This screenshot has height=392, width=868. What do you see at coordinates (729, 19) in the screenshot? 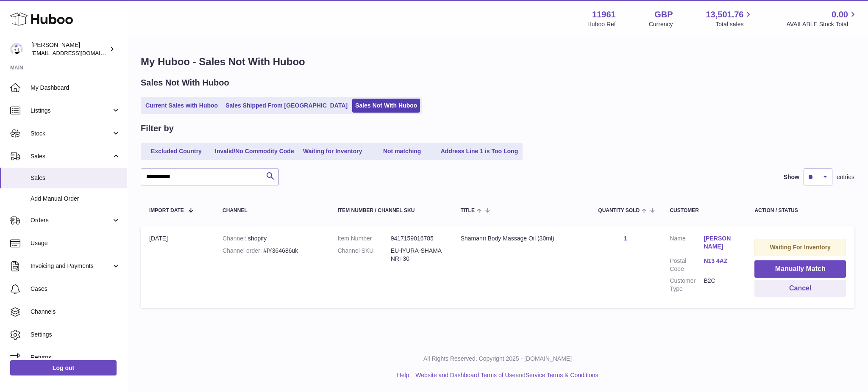
I see `a: 13,501.76 Total sales` at bounding box center [729, 19].